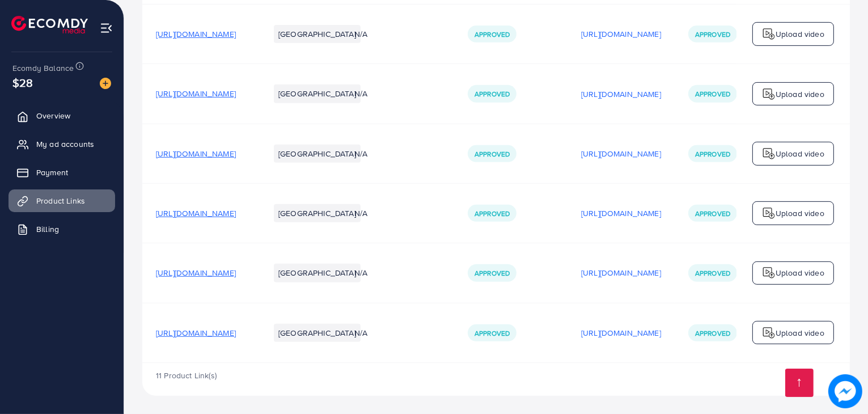 This screenshot has height=414, width=868. I want to click on img: menu, so click(106, 27).